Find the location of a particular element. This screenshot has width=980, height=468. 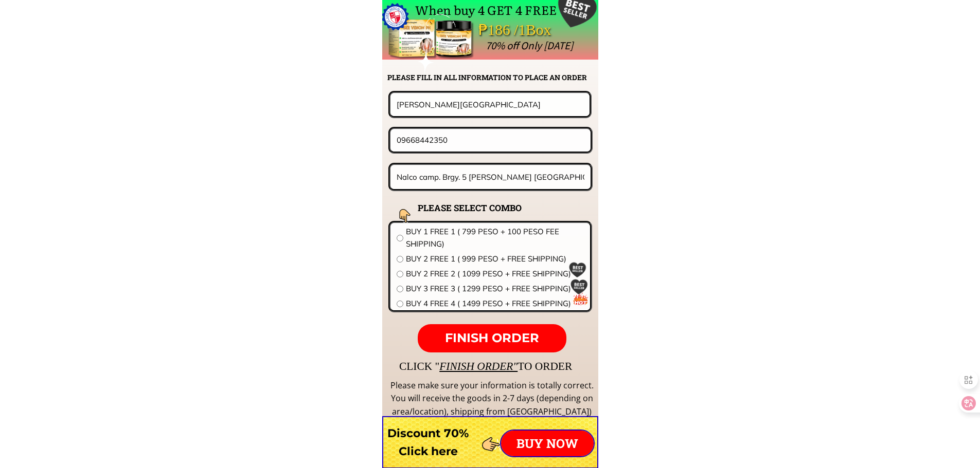

span: BUY 2 FREE 1 ( 999 PESO + FREE SHIPPING) is located at coordinates (495, 259).